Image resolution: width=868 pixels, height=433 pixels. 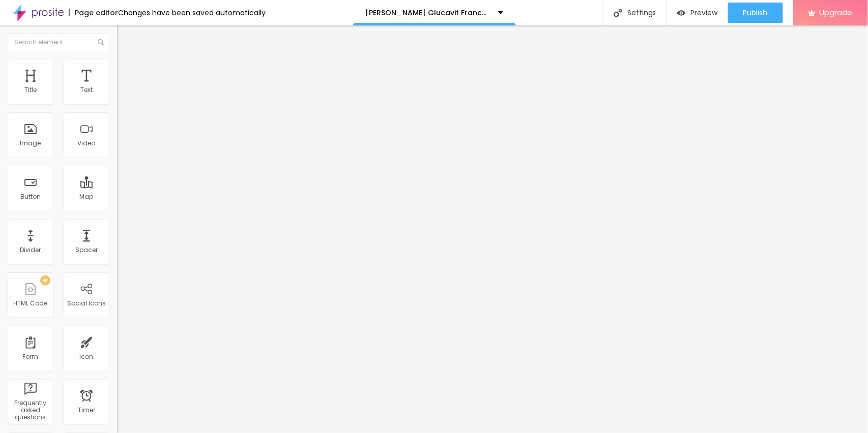 What do you see at coordinates (30, 410) in the screenshot?
I see `div: Frequently asked questions` at bounding box center [30, 410].